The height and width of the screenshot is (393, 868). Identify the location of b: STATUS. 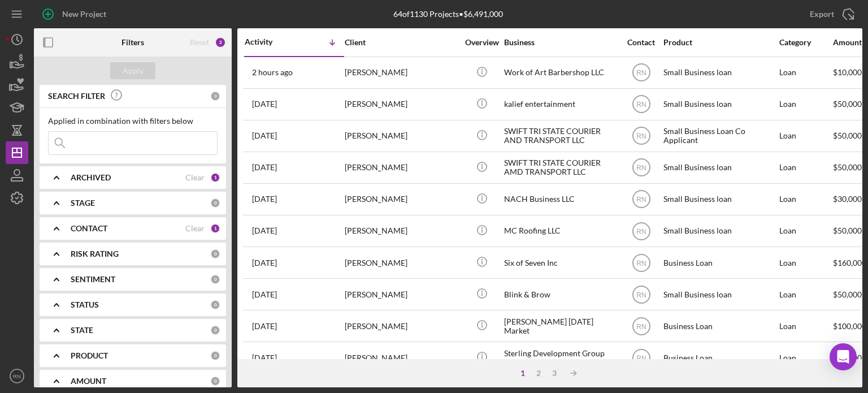
(85, 305).